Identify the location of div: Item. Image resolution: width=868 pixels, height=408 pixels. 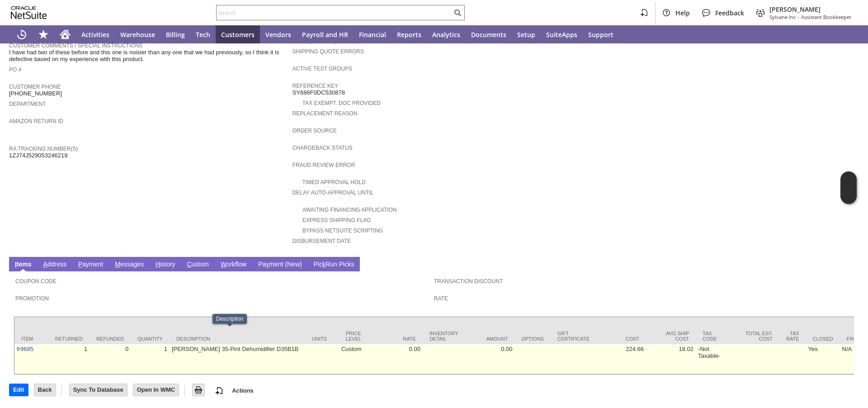
(31, 339).